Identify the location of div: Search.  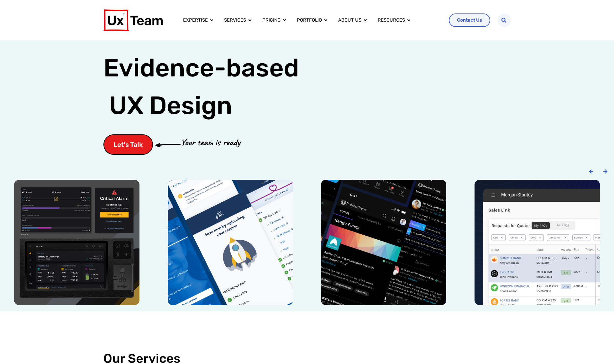
(504, 20).